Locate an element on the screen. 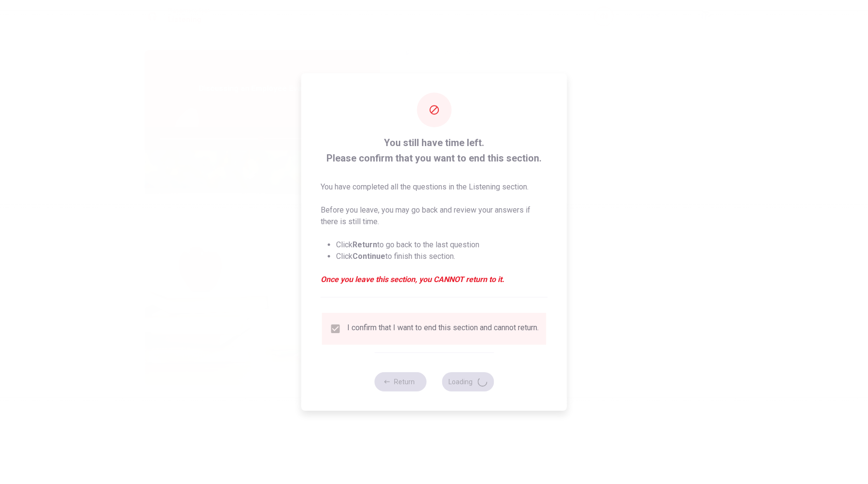 The height and width of the screenshot is (484, 868). p: You have completed all the questions in the Listening section. is located at coordinates (434, 187).